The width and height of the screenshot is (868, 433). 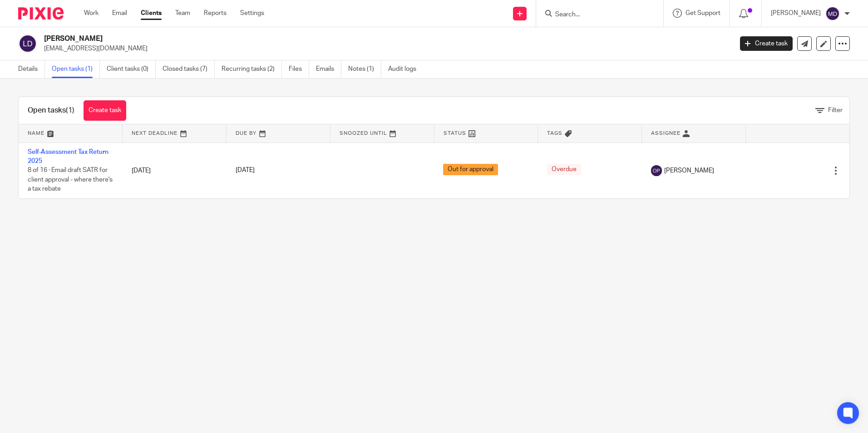 What do you see at coordinates (76, 69) in the screenshot?
I see `a: Open tasks (1)` at bounding box center [76, 69].